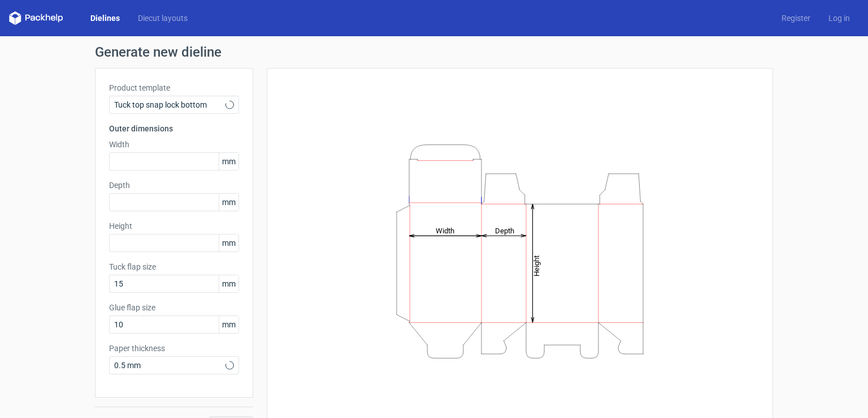 Image resolution: width=868 pixels, height=418 pixels. I want to click on label: Depth, so click(174, 185).